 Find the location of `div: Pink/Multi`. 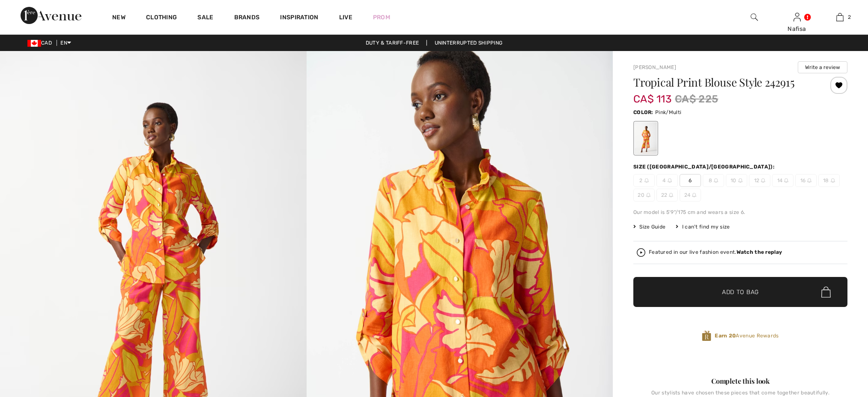

div: Pink/Multi is located at coordinates (646, 138).